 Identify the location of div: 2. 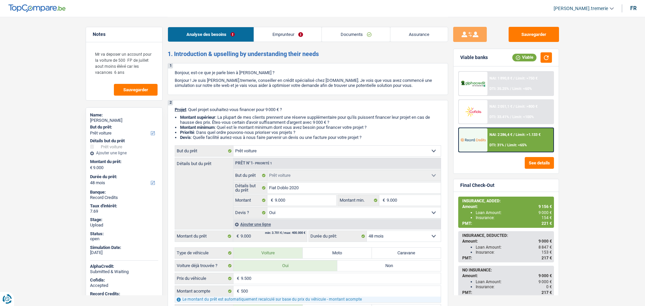
(170, 103).